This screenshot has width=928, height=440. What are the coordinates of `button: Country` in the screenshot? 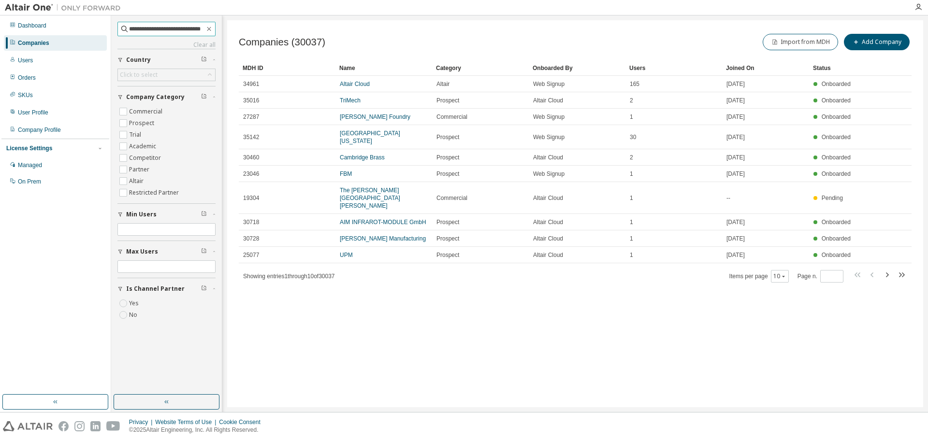 It's located at (166, 60).